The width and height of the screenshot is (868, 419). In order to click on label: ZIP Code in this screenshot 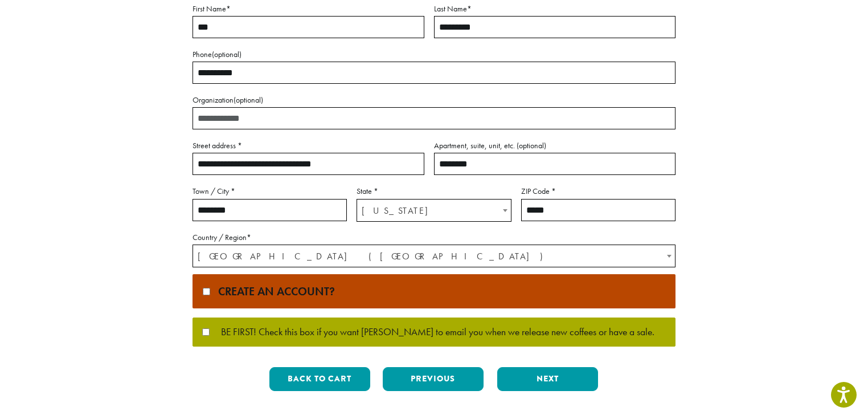, I will do `click(598, 191)`.